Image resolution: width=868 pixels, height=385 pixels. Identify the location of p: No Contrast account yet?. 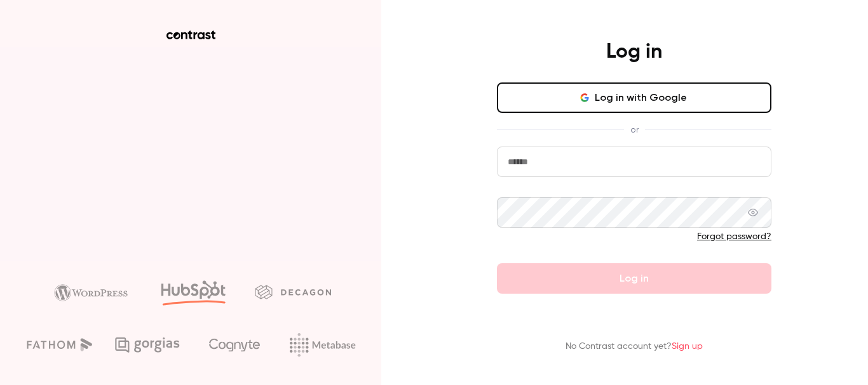
(635, 347).